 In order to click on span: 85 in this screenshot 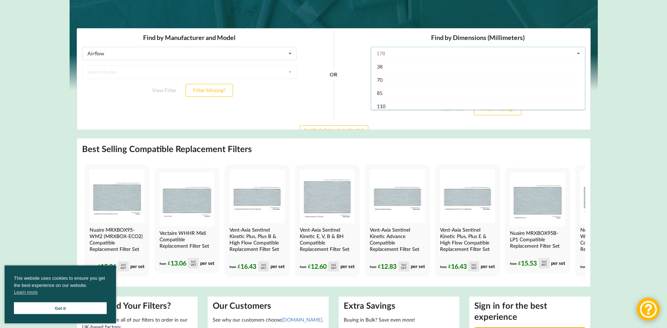, I will do `click(303, 65)`.